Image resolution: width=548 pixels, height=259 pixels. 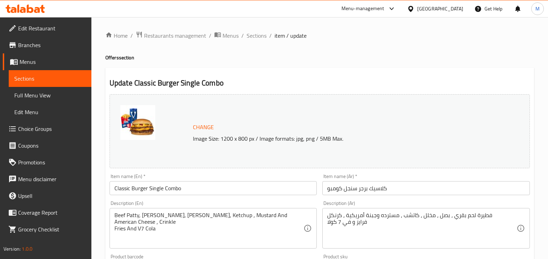 What do you see at coordinates (27, 249) in the screenshot?
I see `span: 1.0.0` at bounding box center [27, 249].